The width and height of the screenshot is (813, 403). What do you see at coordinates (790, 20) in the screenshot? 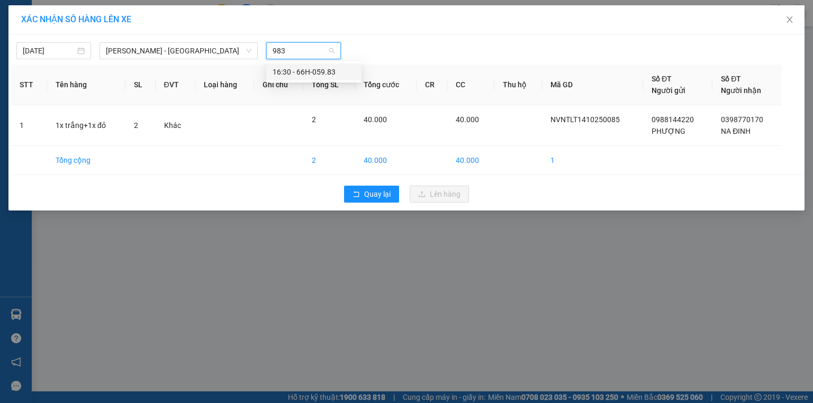
I see `span: close` at bounding box center [790, 20].